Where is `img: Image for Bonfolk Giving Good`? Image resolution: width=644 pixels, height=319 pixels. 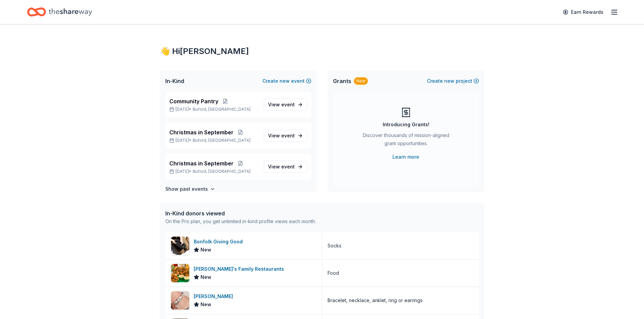 img: Image for Bonfolk Giving Good is located at coordinates (180, 246).